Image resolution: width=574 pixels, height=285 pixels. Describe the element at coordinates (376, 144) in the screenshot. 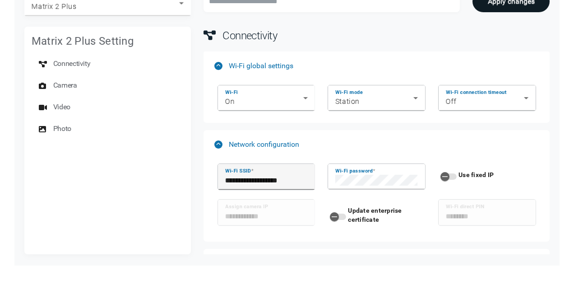

I see `mat-expansion-panel-header: Network configuration` at that location.